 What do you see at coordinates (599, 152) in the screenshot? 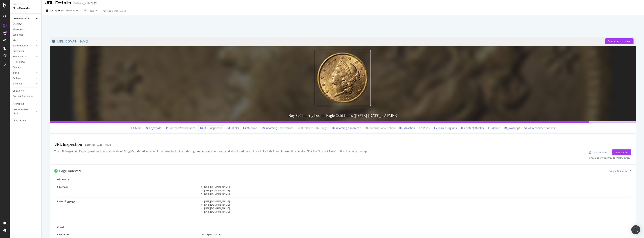
I see `a: Test Live in GSC` at bounding box center [599, 152].